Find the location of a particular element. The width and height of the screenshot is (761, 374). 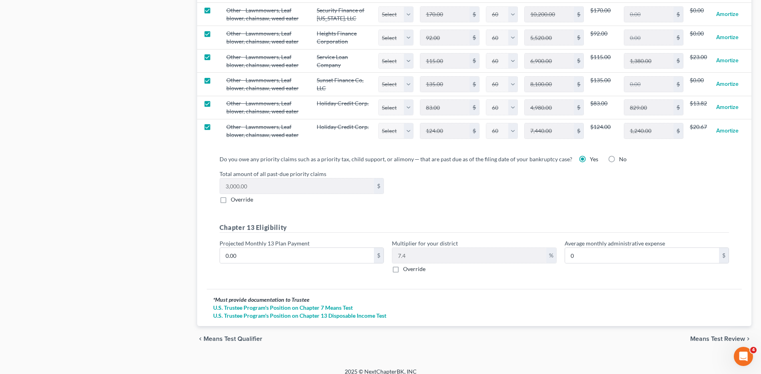

h5: Chapter 13 Eligibility is located at coordinates (474, 228).